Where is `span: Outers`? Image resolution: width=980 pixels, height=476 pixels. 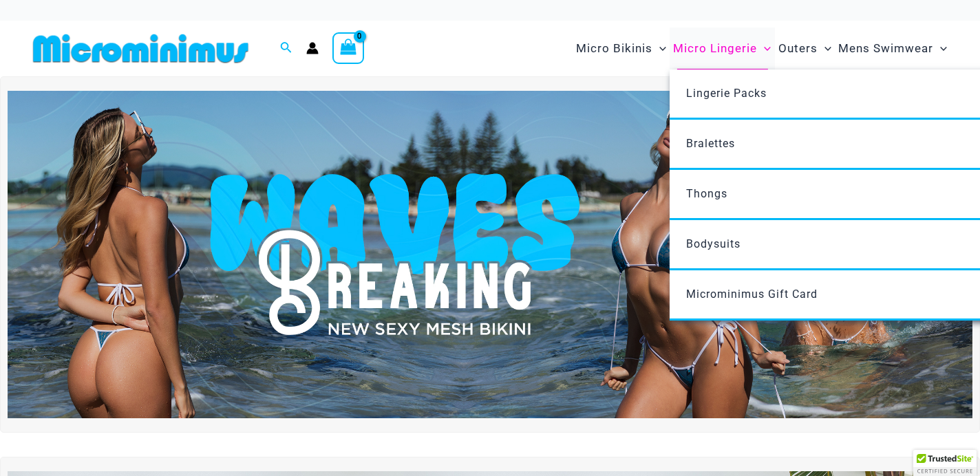 span: Outers is located at coordinates (797, 48).